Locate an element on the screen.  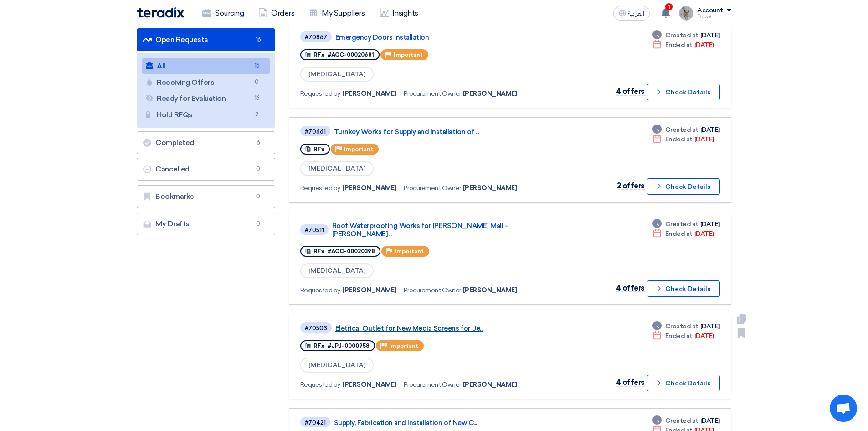
a: Open Requests16 is located at coordinates (206, 40).